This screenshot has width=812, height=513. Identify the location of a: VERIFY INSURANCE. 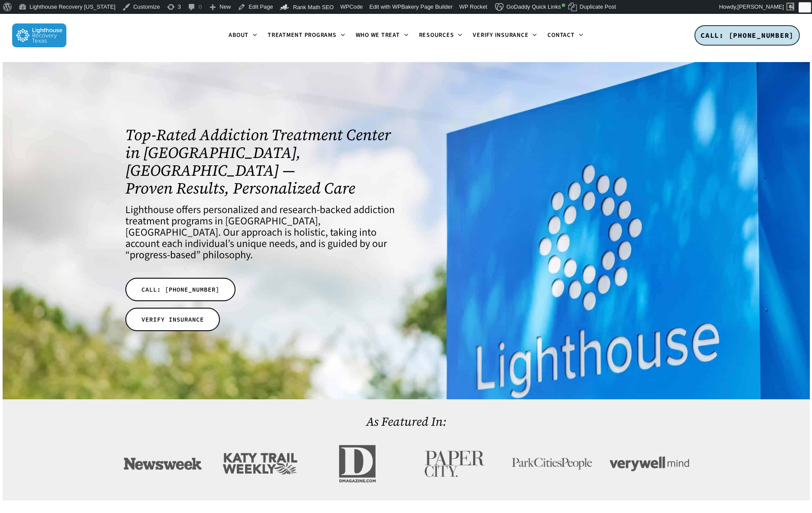
(172, 319).